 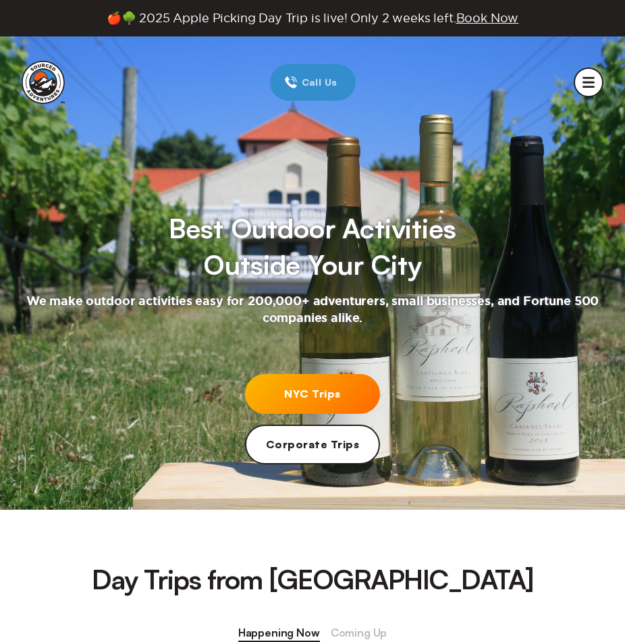 I want to click on span: Happening Now, so click(x=279, y=633).